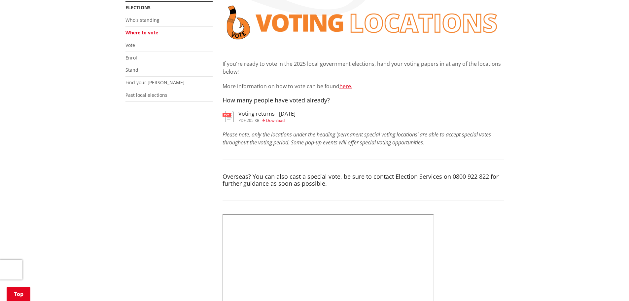 The height and width of the screenshot is (301, 629). I want to click on a: Enrol, so click(131, 57).